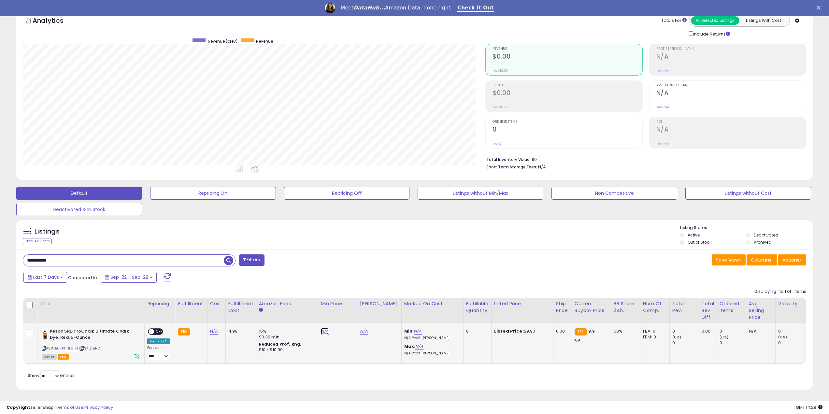 The height and width of the screenshot is (414, 829). What do you see at coordinates (693, 235) in the screenshot?
I see `label: Active` at bounding box center [693, 235].